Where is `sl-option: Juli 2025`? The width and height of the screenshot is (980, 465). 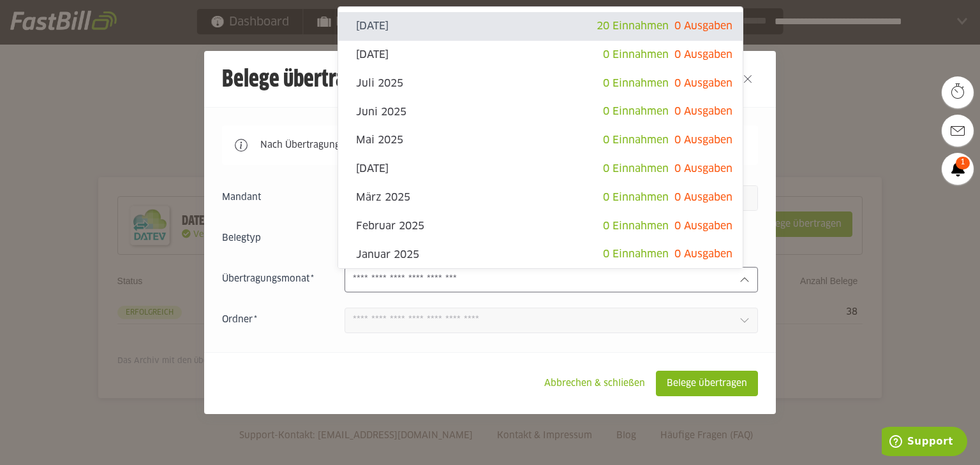
sl-option: Juli 2025 is located at coordinates (540, 83).